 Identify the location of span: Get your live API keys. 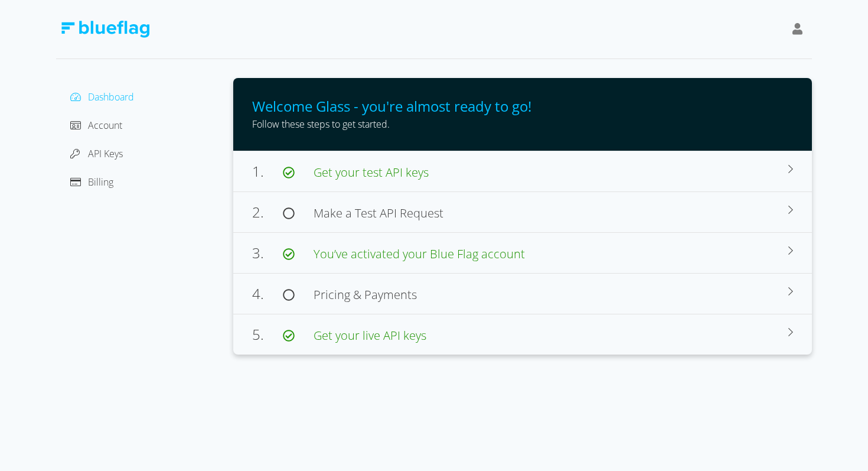
(369, 335).